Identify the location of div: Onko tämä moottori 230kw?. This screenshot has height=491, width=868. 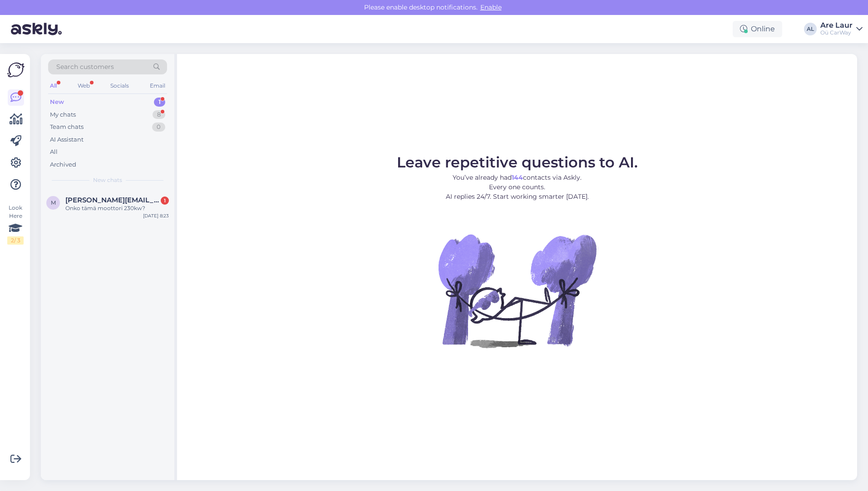
(117, 208).